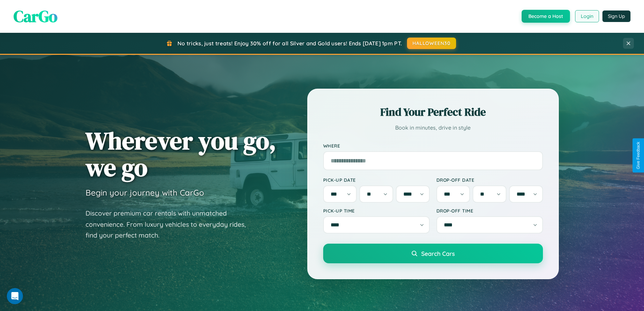 This screenshot has height=311, width=644. Describe the element at coordinates (545, 16) in the screenshot. I see `button: Become a Host` at that location.